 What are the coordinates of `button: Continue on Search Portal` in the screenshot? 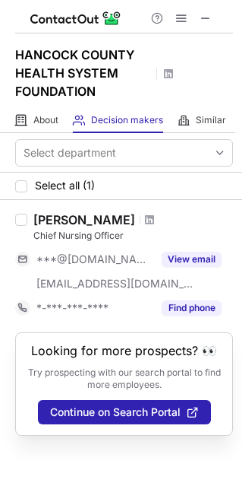 It's located at (125, 412).